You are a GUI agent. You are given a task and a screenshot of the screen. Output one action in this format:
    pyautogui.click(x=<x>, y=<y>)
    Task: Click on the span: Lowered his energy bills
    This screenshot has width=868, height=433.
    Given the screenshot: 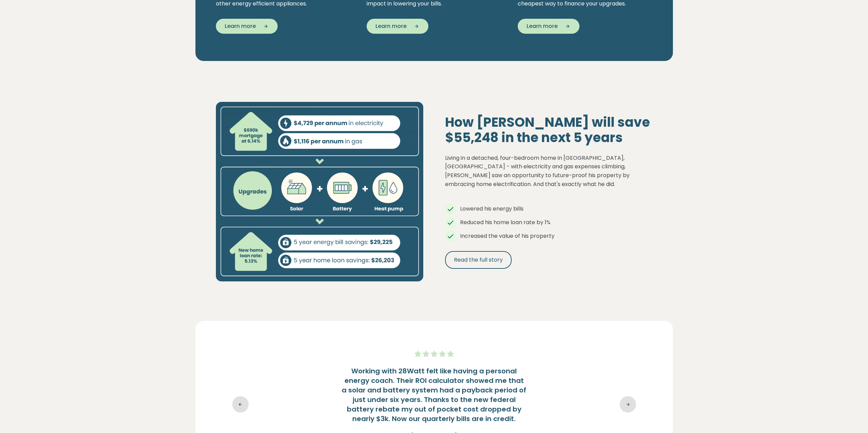 What is the action you would take?
    pyautogui.click(x=492, y=208)
    